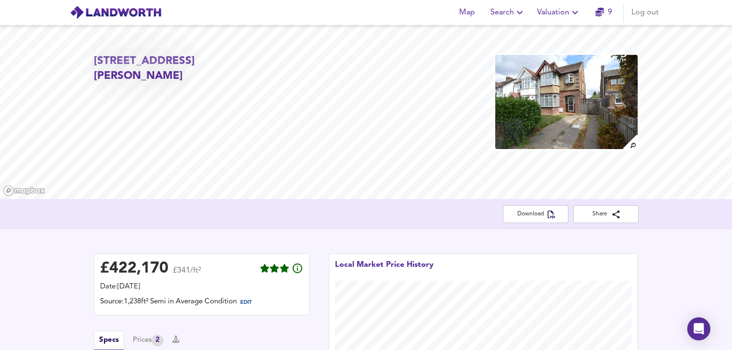 This screenshot has height=350, width=732. Describe the element at coordinates (148, 341) in the screenshot. I see `div: Prices` at that location.